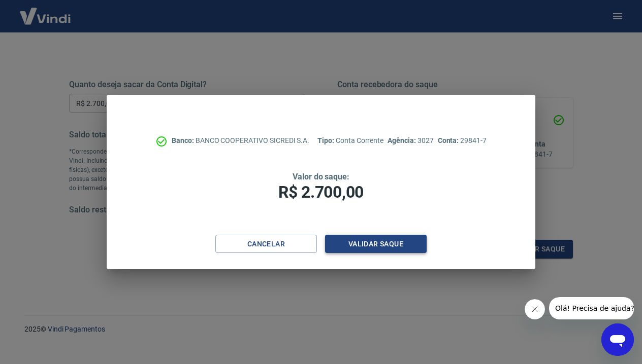  I want to click on p: BANCO COOPERATIVO SICREDI S.A., so click(240, 141).